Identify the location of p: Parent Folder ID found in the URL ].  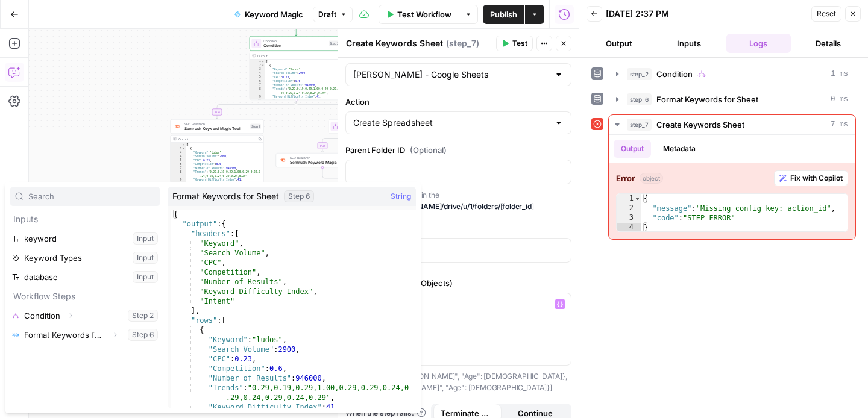
(458, 200).